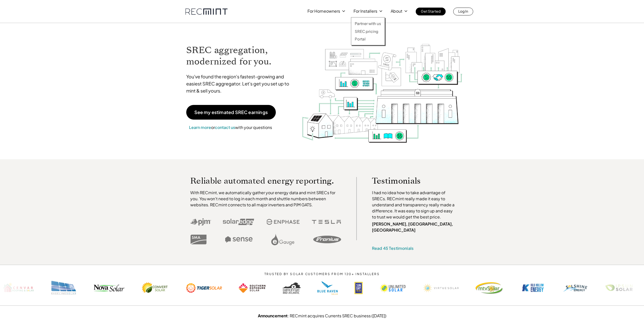 This screenshot has width=644, height=332. What do you see at coordinates (365, 11) in the screenshot?
I see `p: For Installers` at bounding box center [365, 11].